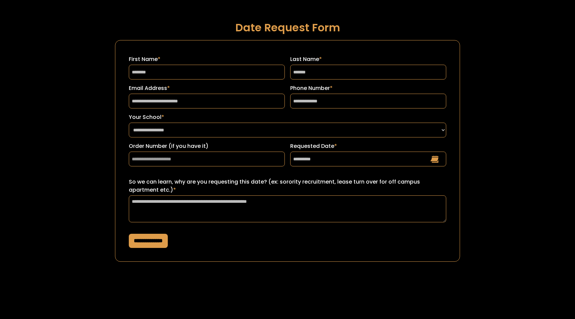 The width and height of the screenshot is (575, 319). Describe the element at coordinates (207, 59) in the screenshot. I see `label: First Name` at that location.